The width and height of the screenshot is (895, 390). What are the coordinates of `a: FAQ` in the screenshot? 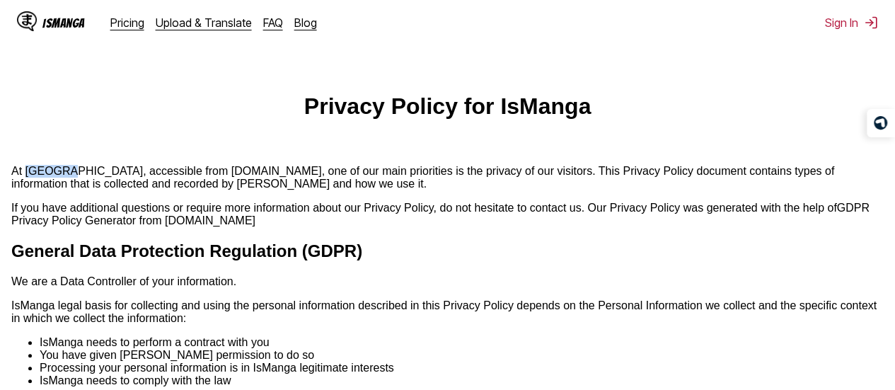 It's located at (273, 23).